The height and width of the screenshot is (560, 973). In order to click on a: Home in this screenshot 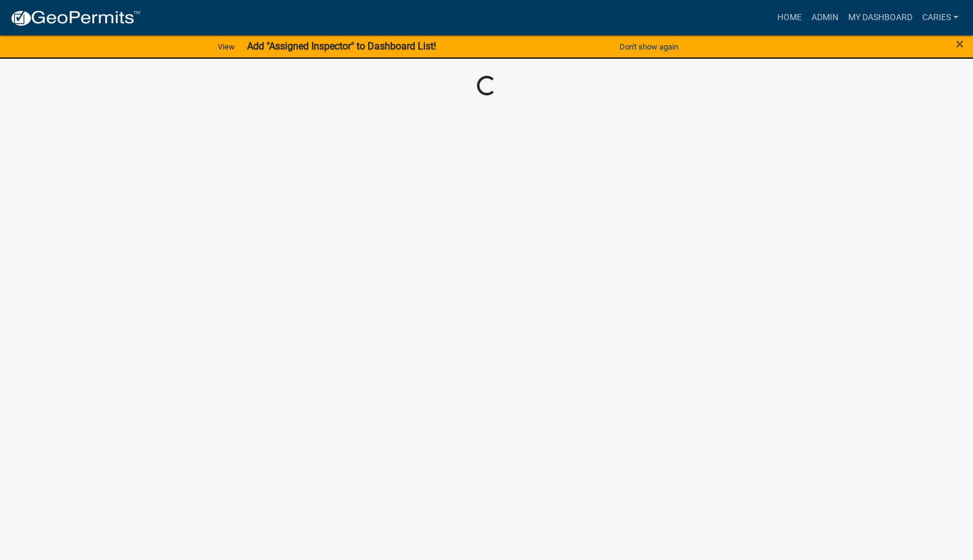, I will do `click(789, 18)`.